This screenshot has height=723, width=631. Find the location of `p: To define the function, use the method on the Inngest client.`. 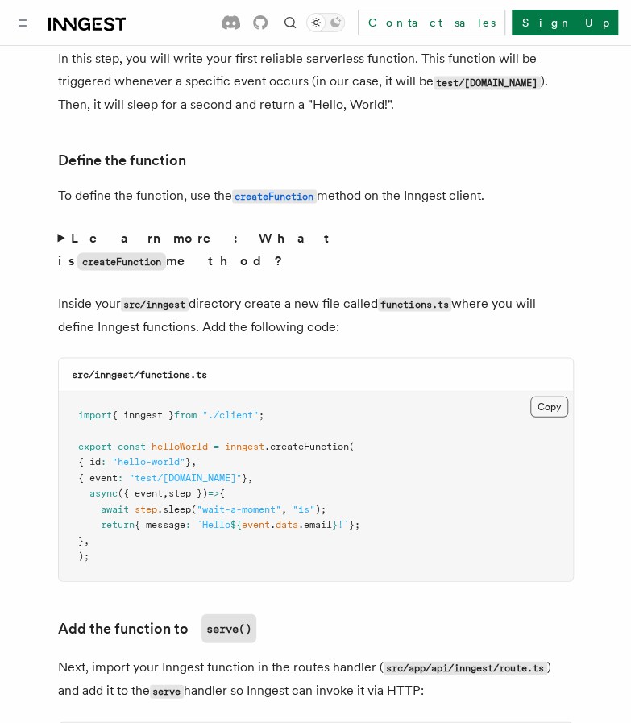

p: To define the function, use the method on the Inngest client. is located at coordinates (316, 195).